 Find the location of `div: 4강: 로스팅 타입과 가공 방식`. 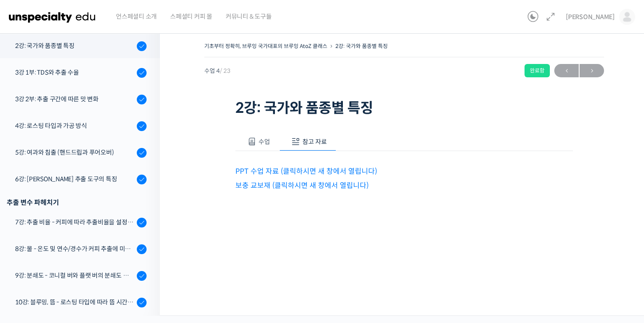

div: 4강: 로스팅 타입과 가공 방식 is located at coordinates (75, 126).